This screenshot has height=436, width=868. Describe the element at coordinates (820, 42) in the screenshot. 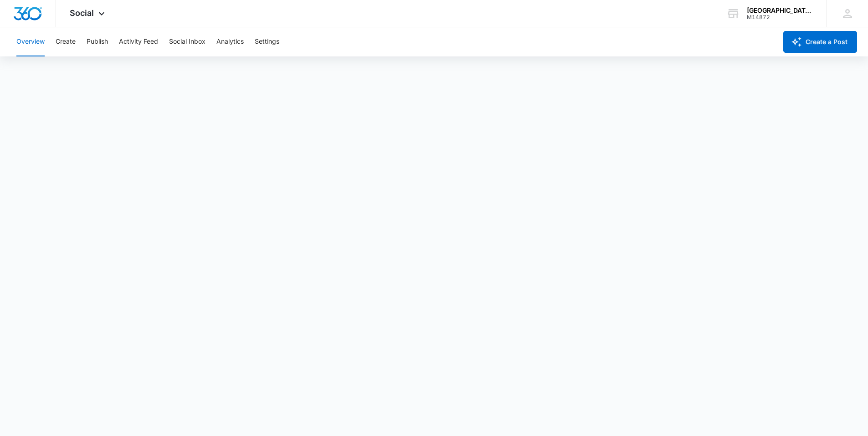

I see `button: Create a Post` at that location.